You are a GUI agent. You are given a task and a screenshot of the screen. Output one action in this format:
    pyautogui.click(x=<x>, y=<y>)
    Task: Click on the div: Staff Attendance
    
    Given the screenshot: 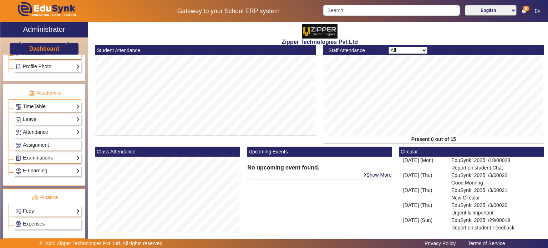 What is the action you would take?
    pyautogui.click(x=355, y=50)
    